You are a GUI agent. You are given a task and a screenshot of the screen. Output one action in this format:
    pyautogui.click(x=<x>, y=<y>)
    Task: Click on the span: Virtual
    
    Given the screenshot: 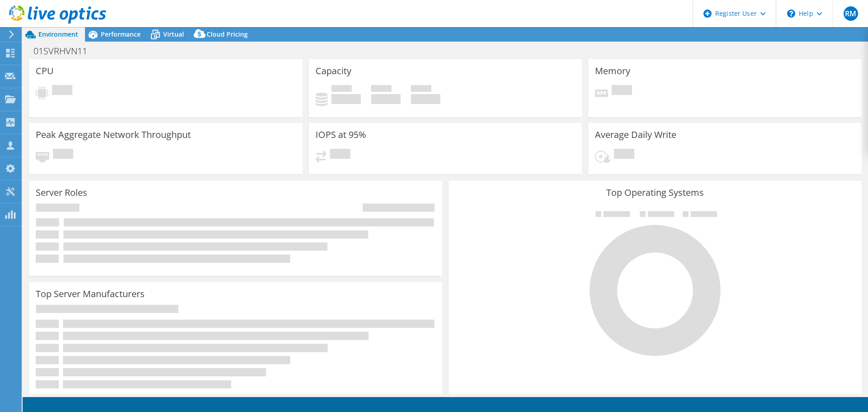 What is the action you would take?
    pyautogui.click(x=174, y=34)
    